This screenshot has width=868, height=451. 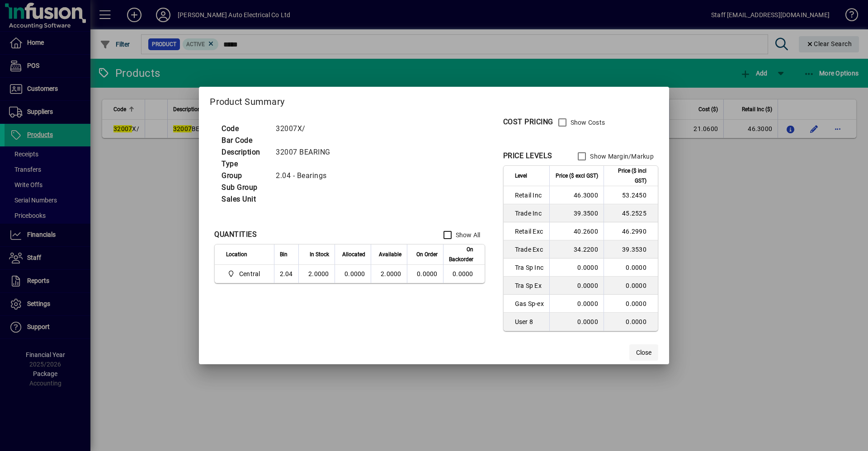 I want to click on span: On Order, so click(x=427, y=254).